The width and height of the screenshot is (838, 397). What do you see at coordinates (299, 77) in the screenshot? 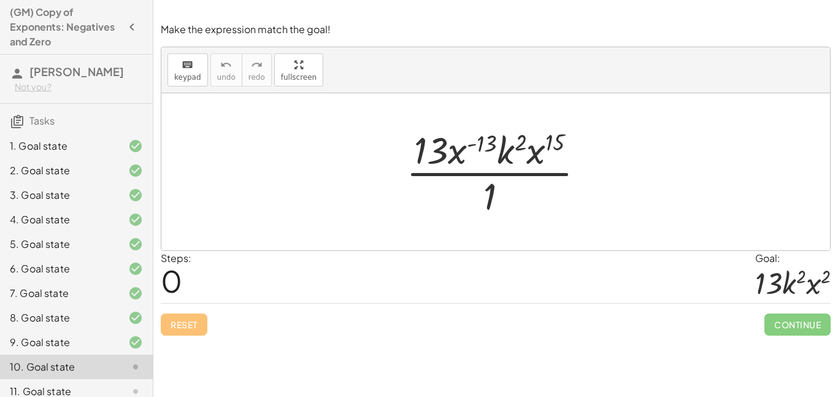
I see `span: fullscreen` at bounding box center [299, 77].